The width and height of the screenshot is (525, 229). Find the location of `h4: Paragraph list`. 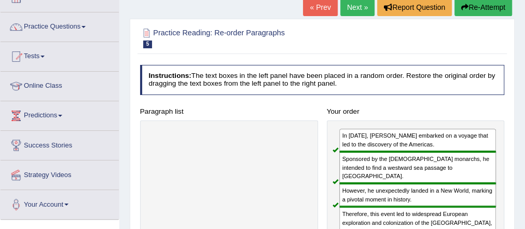

h4: Paragraph list is located at coordinates (229, 111).